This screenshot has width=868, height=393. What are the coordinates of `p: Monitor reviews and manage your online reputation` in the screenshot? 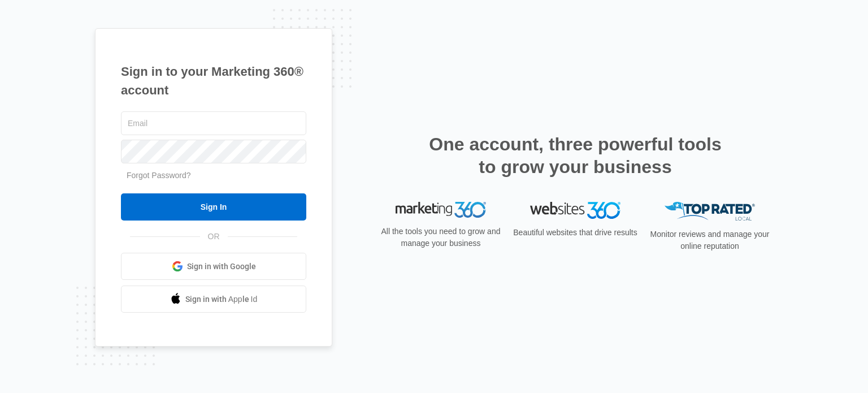 It's located at (710, 240).